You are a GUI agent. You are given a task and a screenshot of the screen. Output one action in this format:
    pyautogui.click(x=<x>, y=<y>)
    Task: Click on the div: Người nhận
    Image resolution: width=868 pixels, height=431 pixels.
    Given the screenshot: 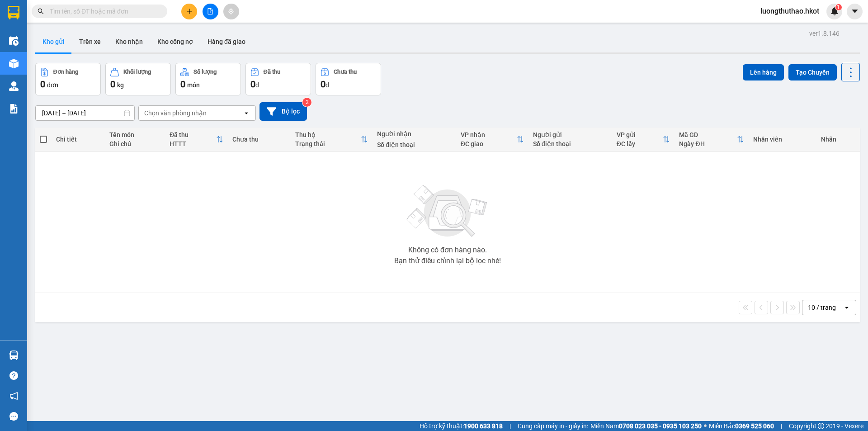 What is the action you would take?
    pyautogui.click(x=414, y=134)
    